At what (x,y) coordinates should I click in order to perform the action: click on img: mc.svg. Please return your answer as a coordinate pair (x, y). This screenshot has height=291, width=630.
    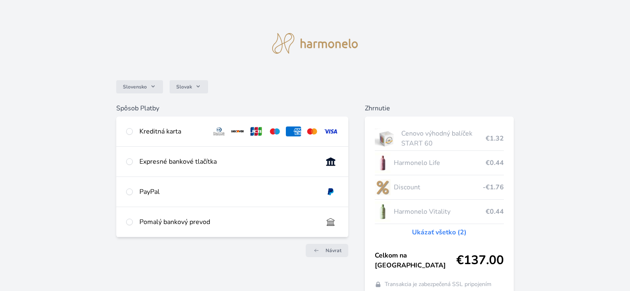
    Looking at the image, I should click on (312, 132).